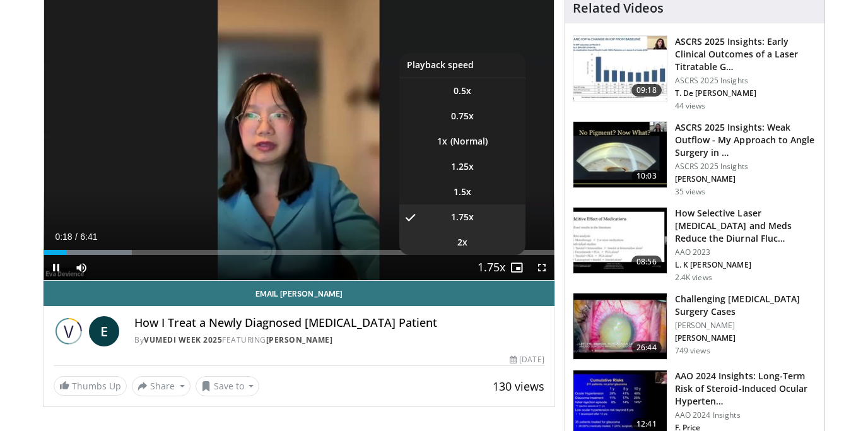 The height and width of the screenshot is (431, 868). Describe the element at coordinates (183, 340) in the screenshot. I see `a: Vumedi Week 2025` at that location.